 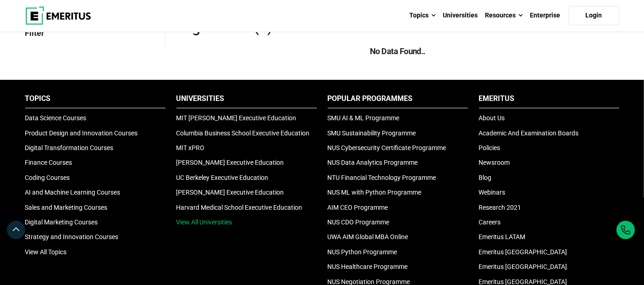 I want to click on a: Digital Marketing Courses, so click(x=61, y=222).